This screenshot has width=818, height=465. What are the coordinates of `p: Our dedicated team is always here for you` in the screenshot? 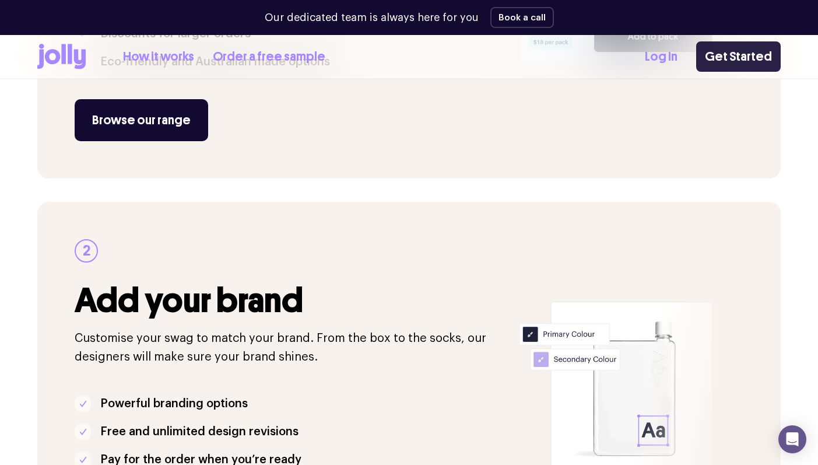 It's located at (371, 17).